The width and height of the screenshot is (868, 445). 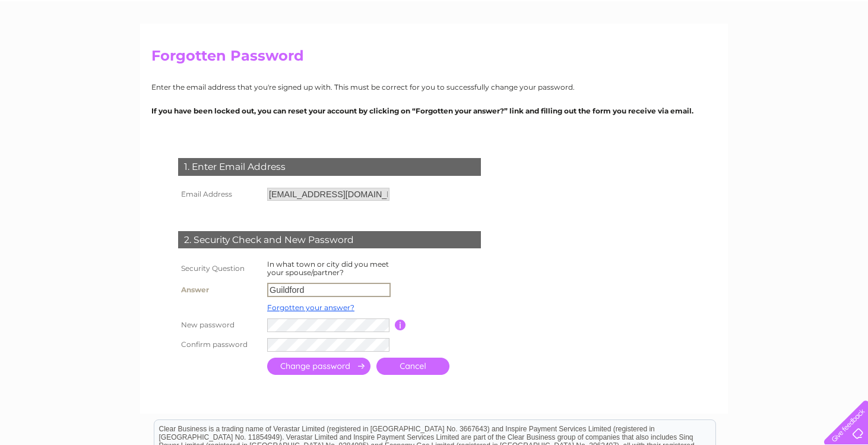 I want to click on th: New password, so click(x=220, y=325).